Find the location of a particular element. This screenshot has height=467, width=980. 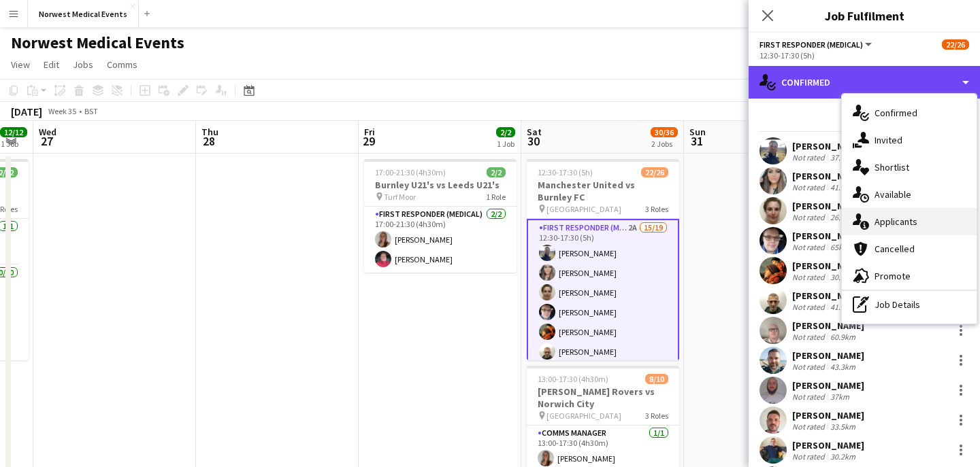

span: Comms is located at coordinates (122, 65).